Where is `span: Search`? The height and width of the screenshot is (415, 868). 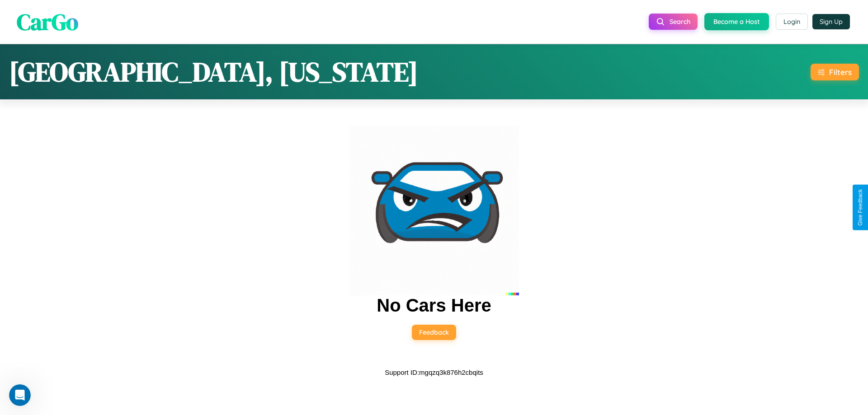 span: Search is located at coordinates (680, 22).